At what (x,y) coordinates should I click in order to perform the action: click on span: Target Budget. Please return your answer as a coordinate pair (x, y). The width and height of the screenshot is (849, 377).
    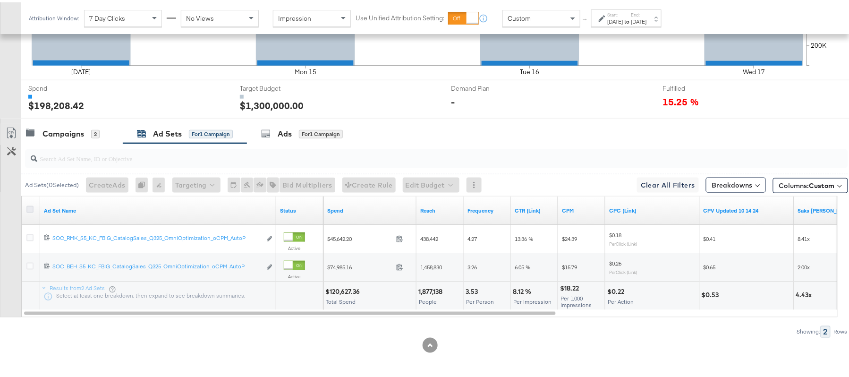
    Looking at the image, I should click on (275, 86).